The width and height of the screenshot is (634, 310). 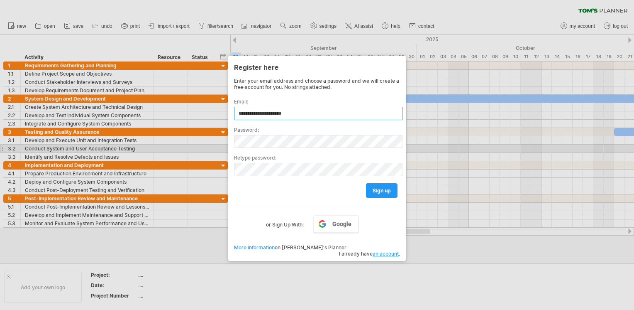 What do you see at coordinates (336, 224) in the screenshot?
I see `a: Google` at bounding box center [336, 224].